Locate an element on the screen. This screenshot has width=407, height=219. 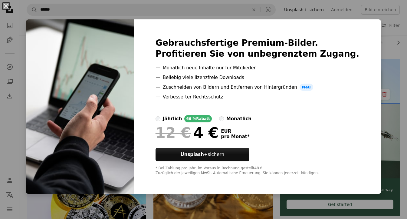
div: 4 € is located at coordinates (187, 133).